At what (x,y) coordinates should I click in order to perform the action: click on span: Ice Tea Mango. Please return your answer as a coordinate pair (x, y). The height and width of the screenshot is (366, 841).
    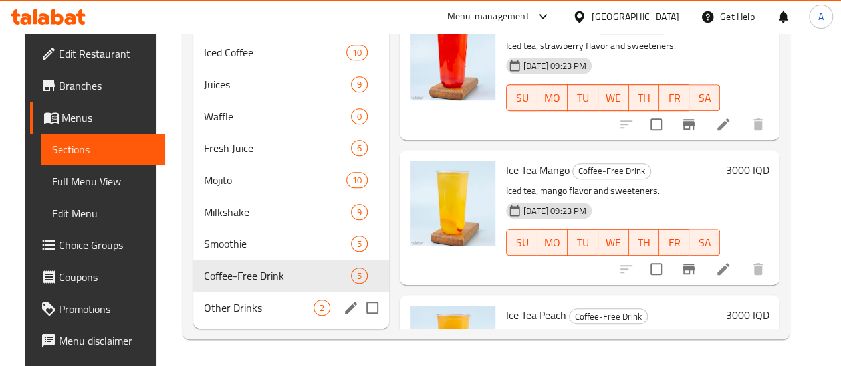
    Looking at the image, I should click on (538, 170).